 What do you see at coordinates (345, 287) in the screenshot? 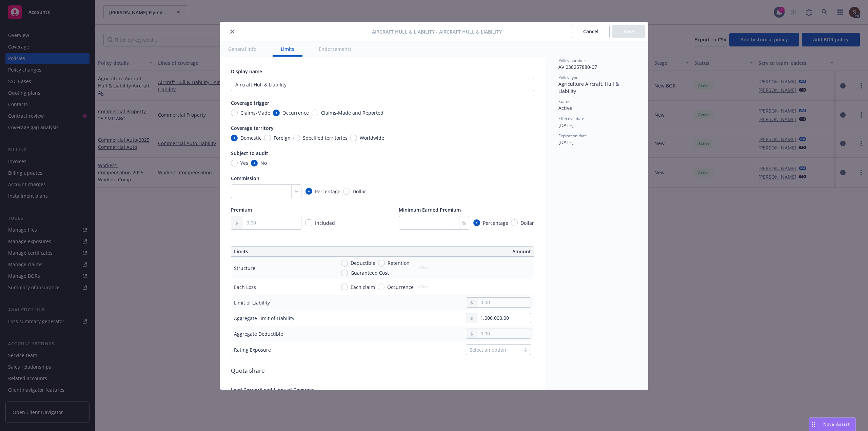
I see `input: Each claim` at bounding box center [345, 287].